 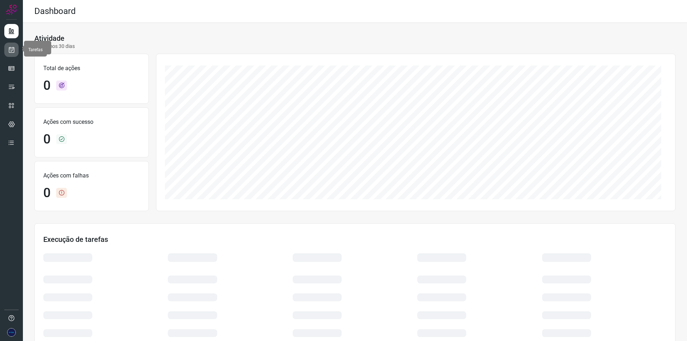 What do you see at coordinates (54, 46) in the screenshot?
I see `p: Últimos 30 dias` at bounding box center [54, 46].